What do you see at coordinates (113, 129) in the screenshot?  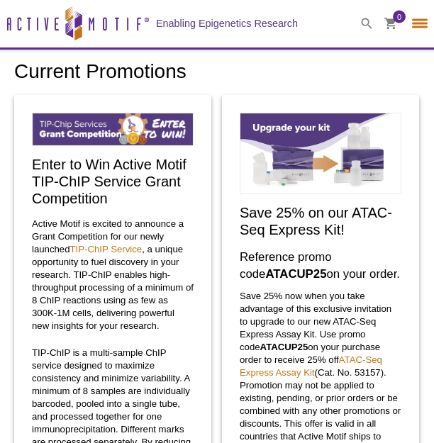 I see `img: TIP-ChIP Service Grant Competition` at bounding box center [113, 129].